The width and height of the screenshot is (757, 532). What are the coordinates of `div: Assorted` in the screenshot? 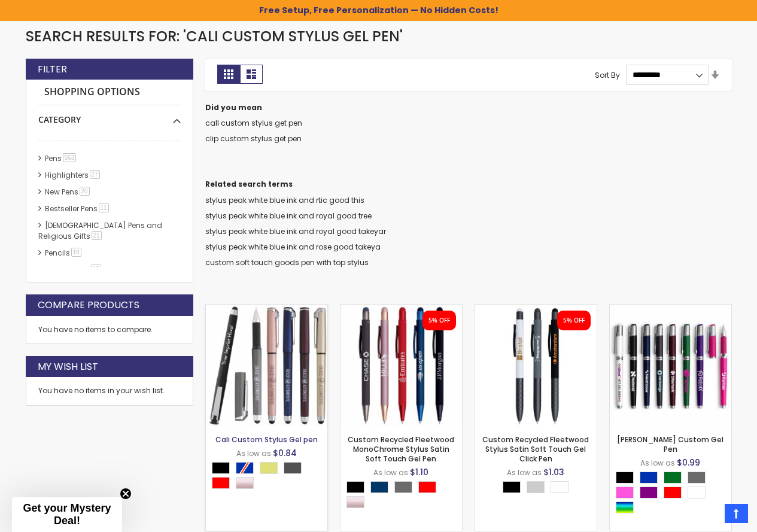 It's located at (625, 507).